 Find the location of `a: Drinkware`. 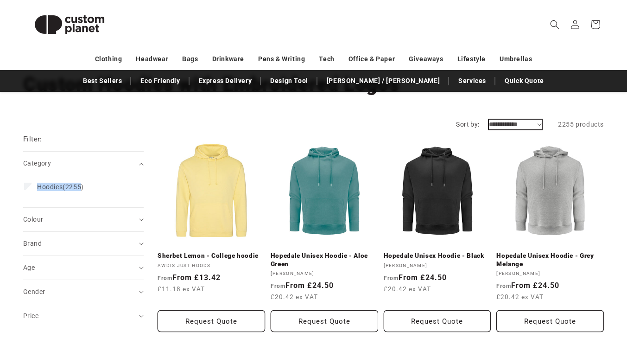

a: Drinkware is located at coordinates (228, 59).